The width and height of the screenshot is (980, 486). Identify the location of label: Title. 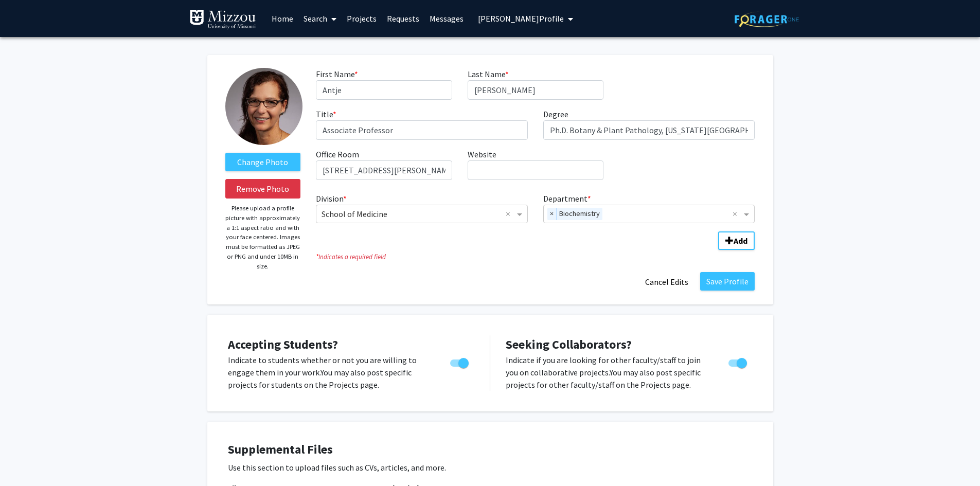
(326, 114).